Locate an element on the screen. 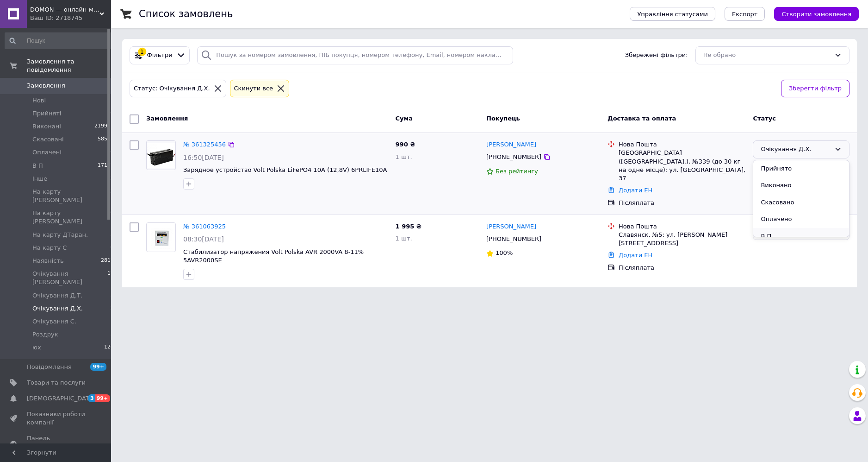  span: Нові is located at coordinates (39, 100).